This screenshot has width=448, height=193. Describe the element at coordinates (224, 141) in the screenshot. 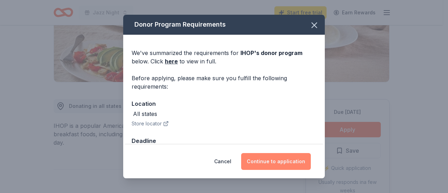

I see `div: Deadline` at that location.